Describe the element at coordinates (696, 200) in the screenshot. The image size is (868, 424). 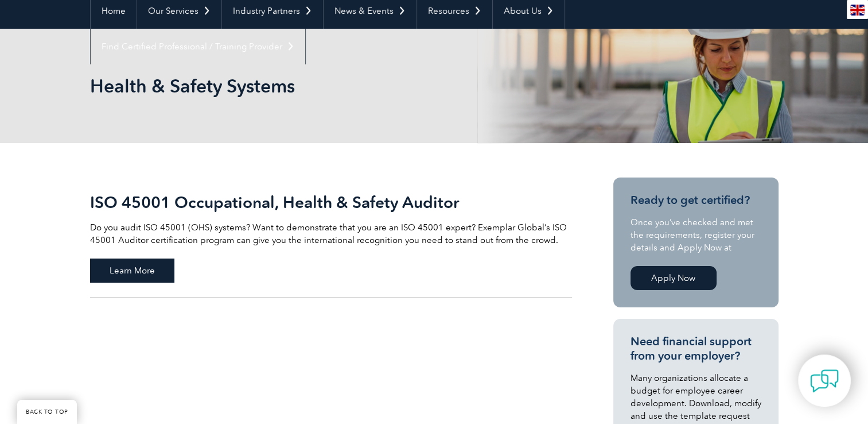
I see `h3: Ready to get certified?` at that location.